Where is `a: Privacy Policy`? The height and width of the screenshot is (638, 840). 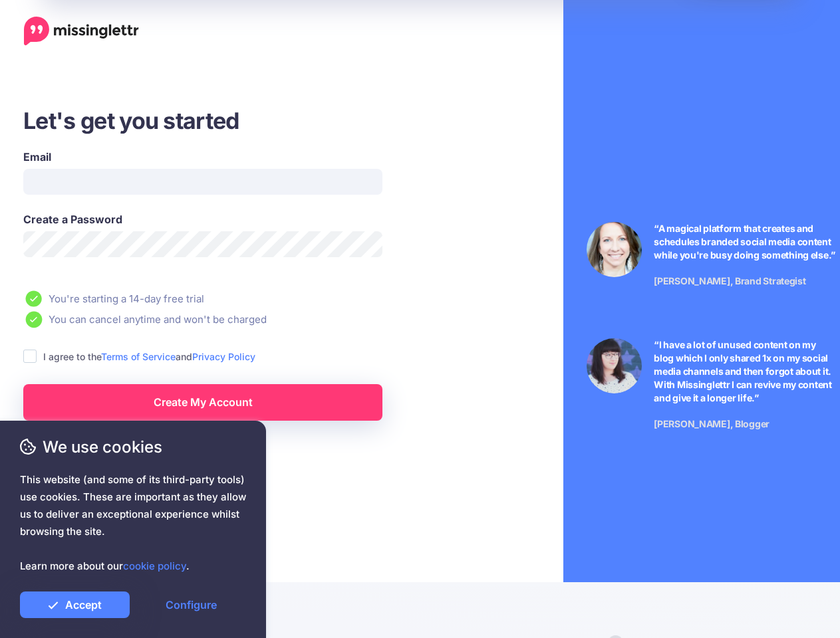 a: Privacy Policy is located at coordinates (223, 356).